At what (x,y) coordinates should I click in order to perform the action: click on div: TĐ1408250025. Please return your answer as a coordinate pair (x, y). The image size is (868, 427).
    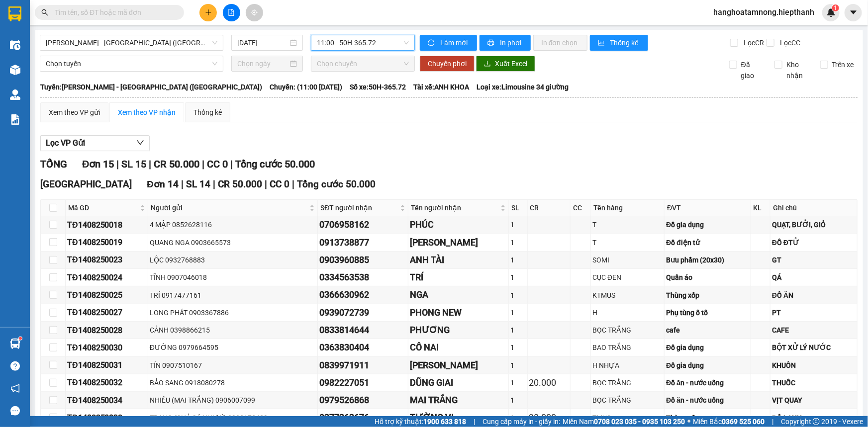
    Looking at the image, I should click on (106, 295).